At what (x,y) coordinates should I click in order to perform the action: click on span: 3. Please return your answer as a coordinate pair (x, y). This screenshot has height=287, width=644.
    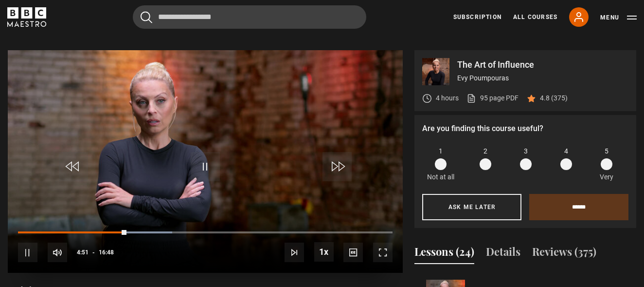
    Looking at the image, I should click on (526, 151).